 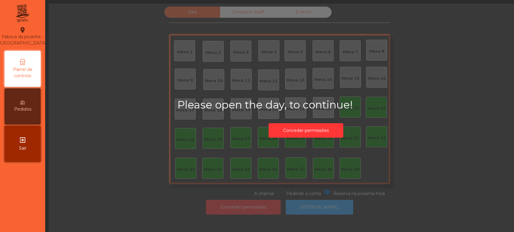 I want to click on span: Painel de controlo, so click(x=23, y=73).